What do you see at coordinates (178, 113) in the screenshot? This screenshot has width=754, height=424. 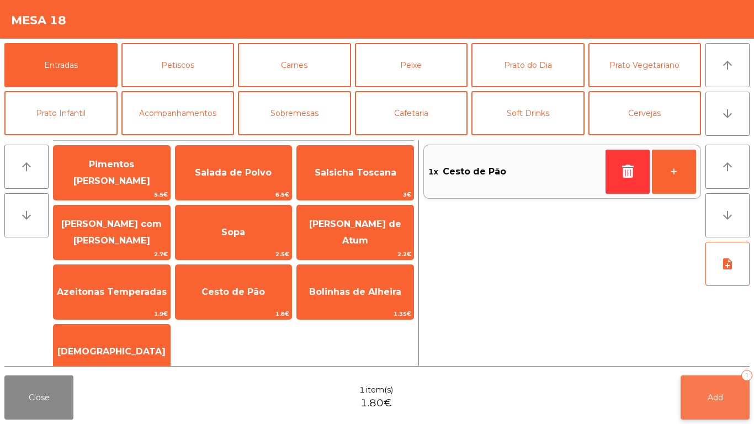 I see `button: Acompanhamentos` at bounding box center [178, 113].